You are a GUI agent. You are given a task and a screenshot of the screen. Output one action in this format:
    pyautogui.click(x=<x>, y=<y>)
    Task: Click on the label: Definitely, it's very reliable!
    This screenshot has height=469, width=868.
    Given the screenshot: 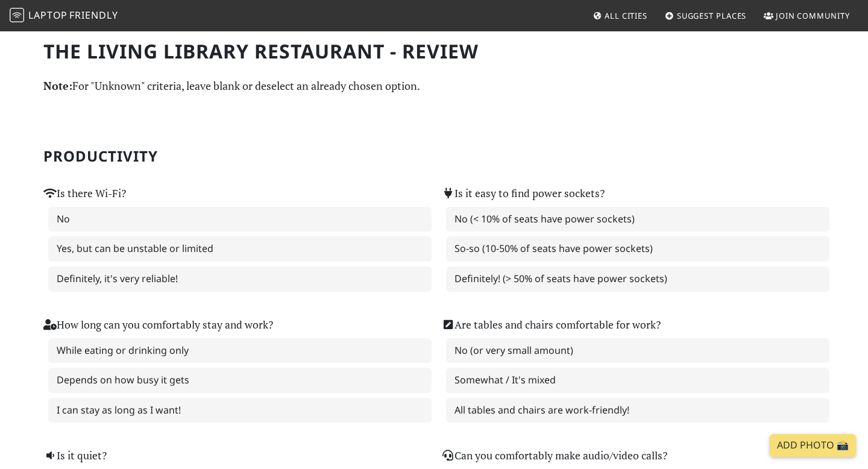 What is the action you would take?
    pyautogui.click(x=240, y=279)
    